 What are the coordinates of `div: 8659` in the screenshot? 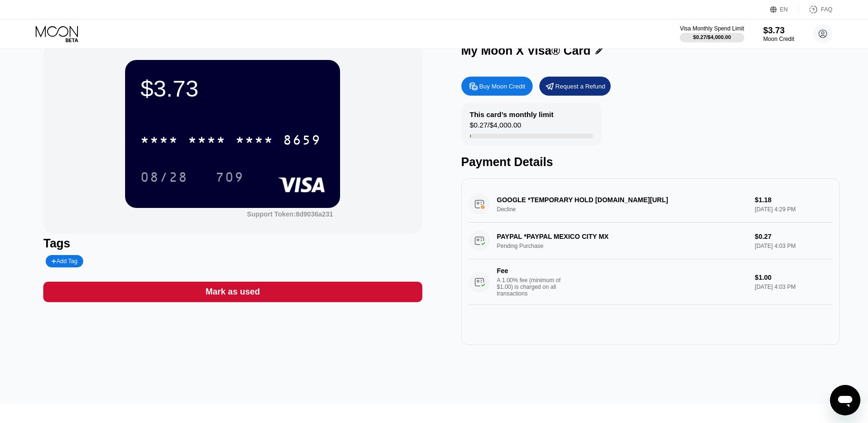 It's located at (302, 142).